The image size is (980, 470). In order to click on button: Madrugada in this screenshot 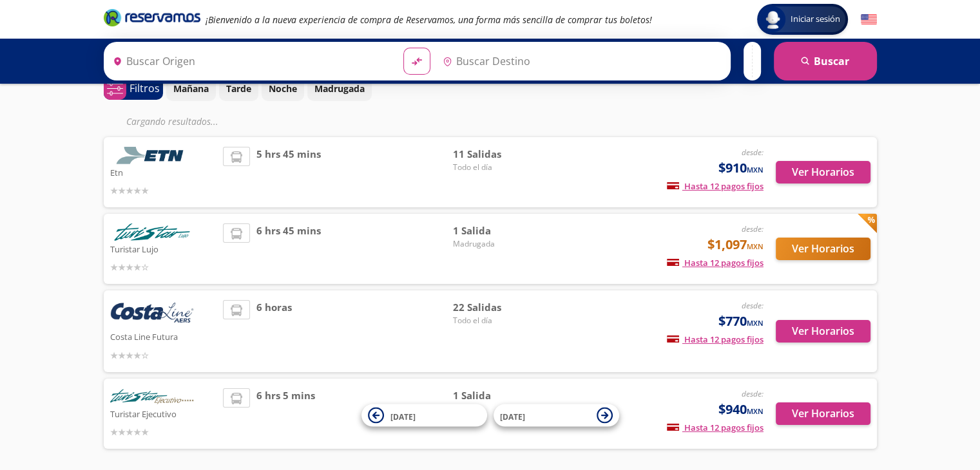, I will do `click(339, 88)`.